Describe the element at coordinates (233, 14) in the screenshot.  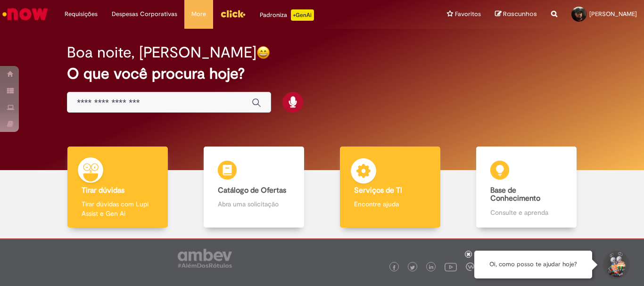
I see `img: click_logo_yellow_360x200.png` at that location.